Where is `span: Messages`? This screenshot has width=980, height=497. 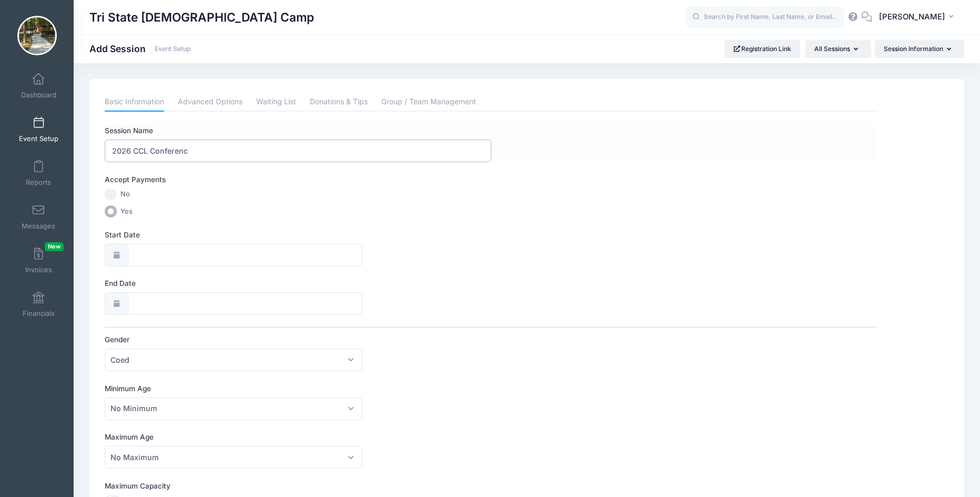 span: Messages is located at coordinates (39, 226).